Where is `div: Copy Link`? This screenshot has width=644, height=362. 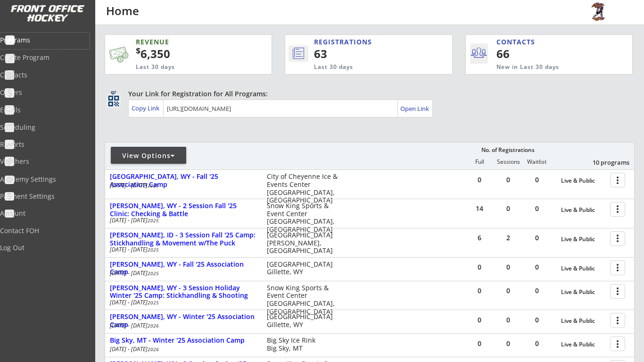
div: Copy Link is located at coordinates (146, 108).